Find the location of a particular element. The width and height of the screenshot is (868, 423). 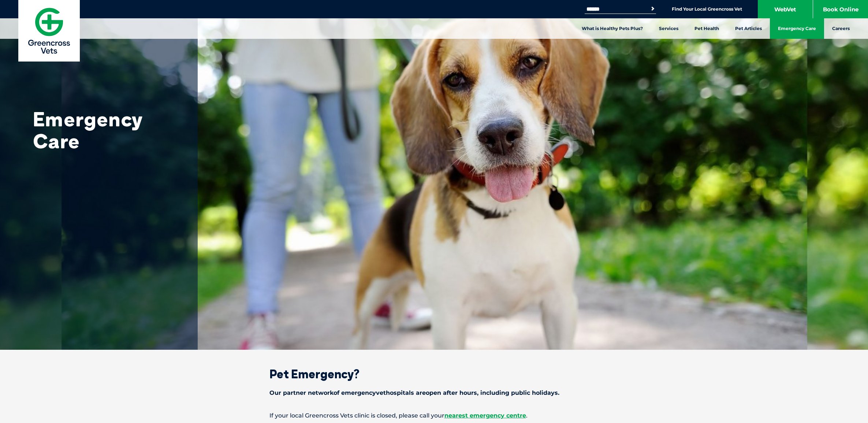

span: open after hours, including public holidays. is located at coordinates (492, 393).